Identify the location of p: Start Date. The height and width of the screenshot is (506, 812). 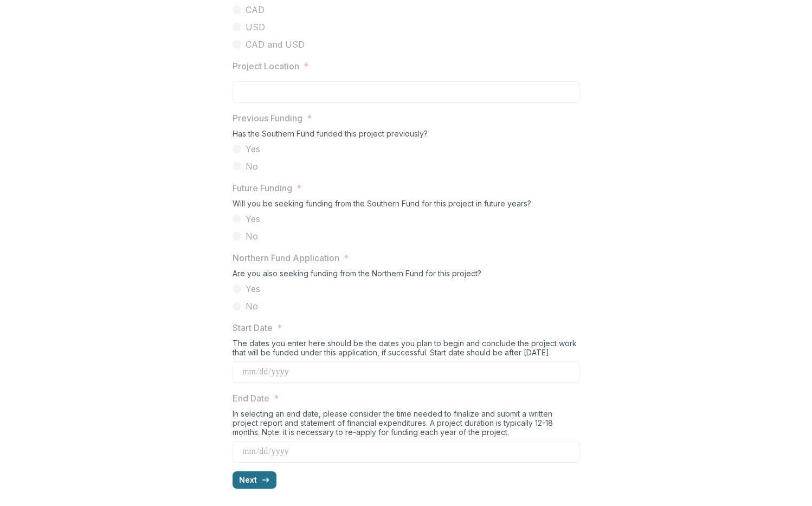
(252, 328).